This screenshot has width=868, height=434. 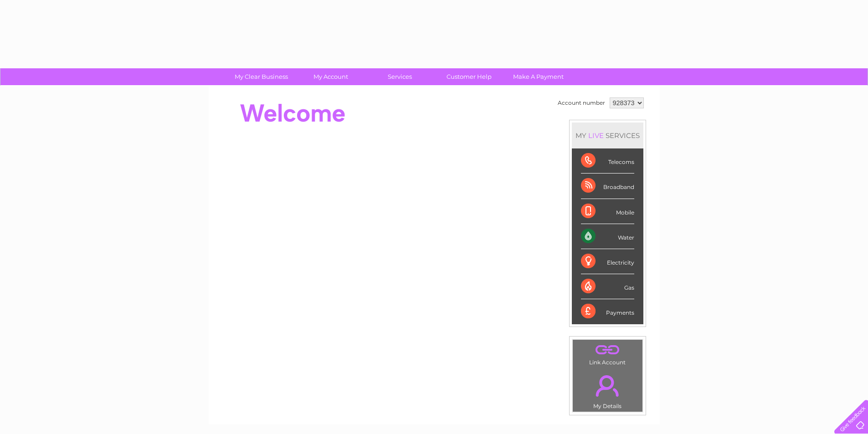 What do you see at coordinates (607, 186) in the screenshot?
I see `div: Broadband` at bounding box center [607, 186].